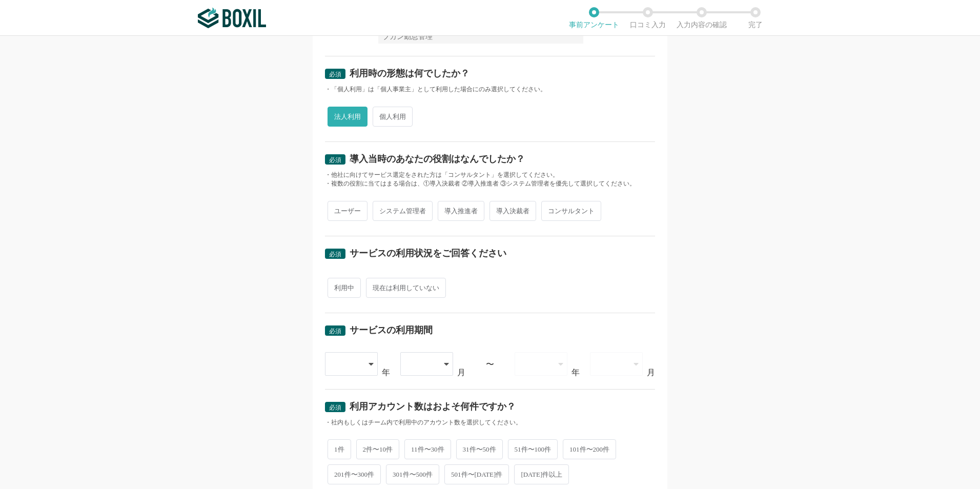  I want to click on span: 個人利用, so click(393, 116).